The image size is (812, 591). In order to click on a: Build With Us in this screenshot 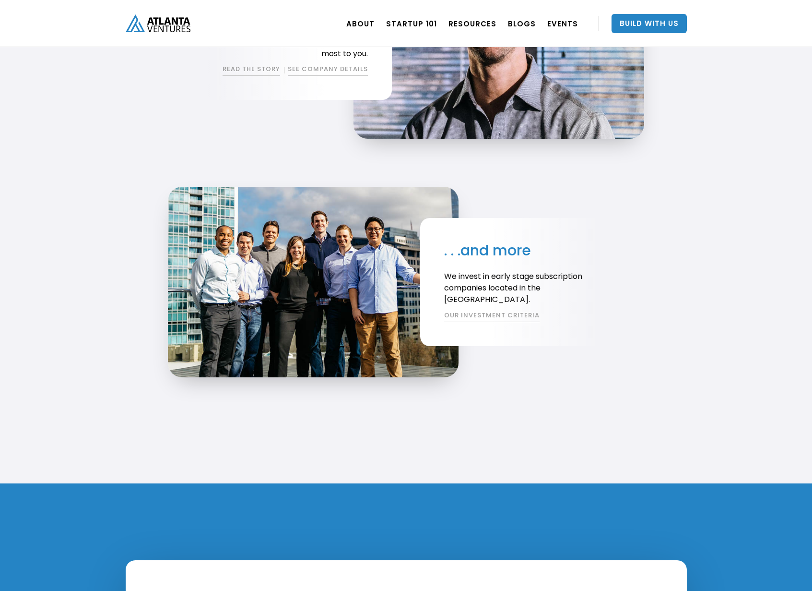, I will do `click(649, 24)`.